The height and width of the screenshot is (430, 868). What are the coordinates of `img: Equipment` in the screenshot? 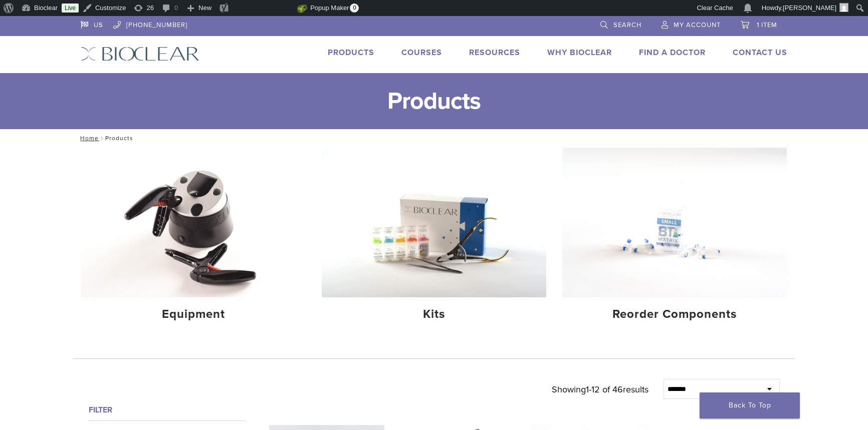 It's located at (193, 223).